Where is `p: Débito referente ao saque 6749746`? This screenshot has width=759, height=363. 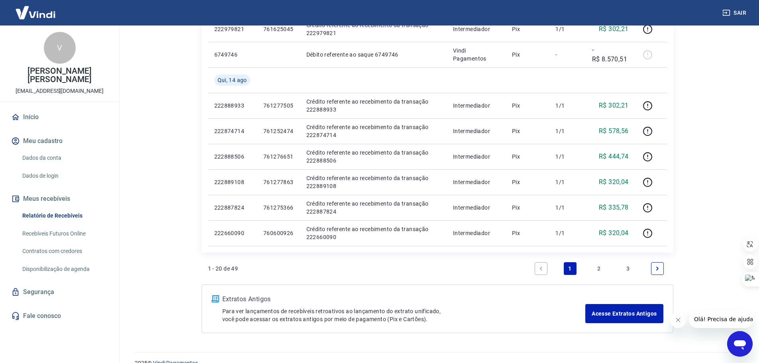
p: Débito referente ao saque 6749746 is located at coordinates (373, 55).